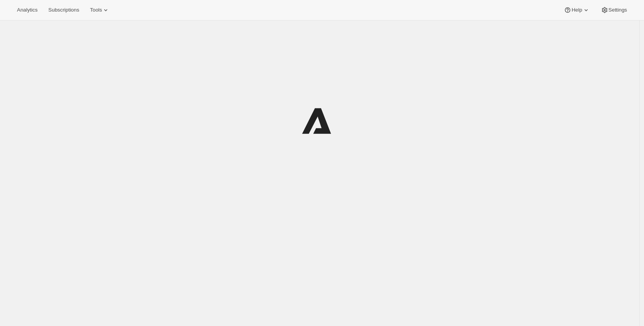  What do you see at coordinates (27, 10) in the screenshot?
I see `span: Analytics` at bounding box center [27, 10].